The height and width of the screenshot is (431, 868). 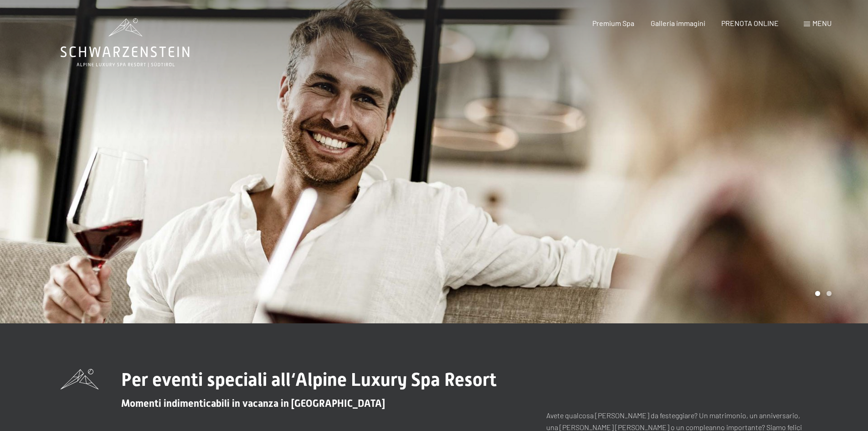 I want to click on span: PRENOTA ONLINE, so click(x=750, y=23).